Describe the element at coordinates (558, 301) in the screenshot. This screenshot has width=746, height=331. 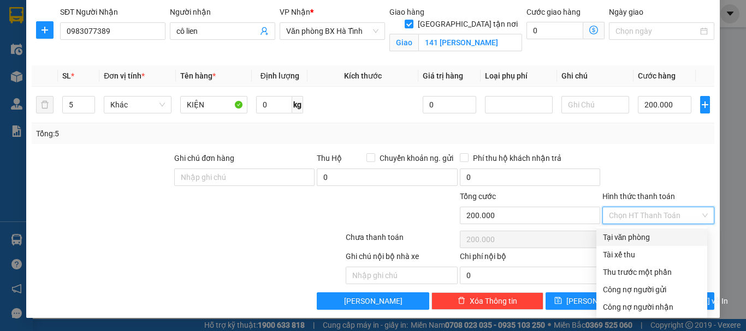
I see `span: save` at that location.